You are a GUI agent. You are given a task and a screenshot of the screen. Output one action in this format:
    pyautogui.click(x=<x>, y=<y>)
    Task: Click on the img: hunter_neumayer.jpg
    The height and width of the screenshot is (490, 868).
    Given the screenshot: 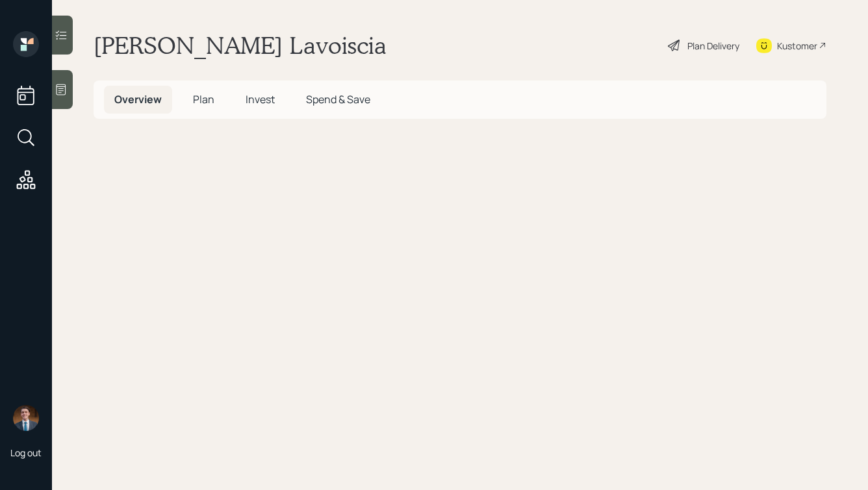 What is the action you would take?
    pyautogui.click(x=26, y=418)
    